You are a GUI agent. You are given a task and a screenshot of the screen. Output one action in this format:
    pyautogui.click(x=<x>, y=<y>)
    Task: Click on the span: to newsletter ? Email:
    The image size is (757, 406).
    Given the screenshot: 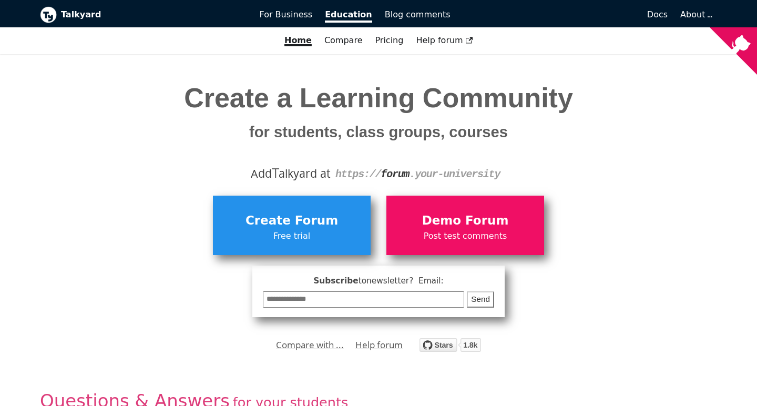 What is the action you would take?
    pyautogui.click(x=401, y=281)
    